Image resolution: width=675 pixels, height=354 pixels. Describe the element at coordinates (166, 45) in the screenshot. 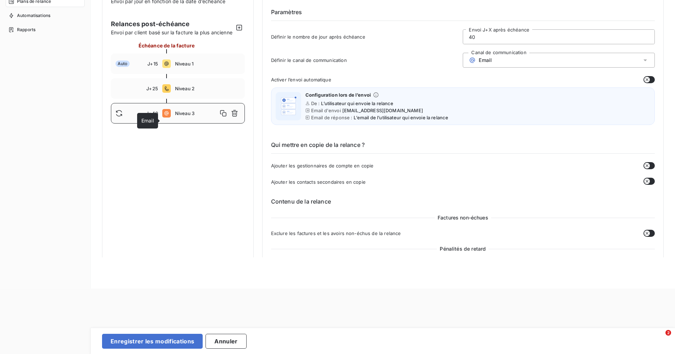

I see `span: Échéance de la facture` at that location.